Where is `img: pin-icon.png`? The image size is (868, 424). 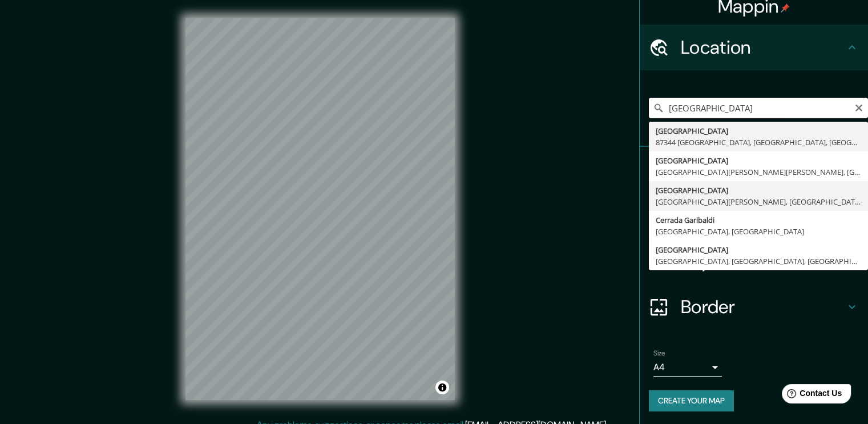
img: pin-icon.png is located at coordinates (786, 8).